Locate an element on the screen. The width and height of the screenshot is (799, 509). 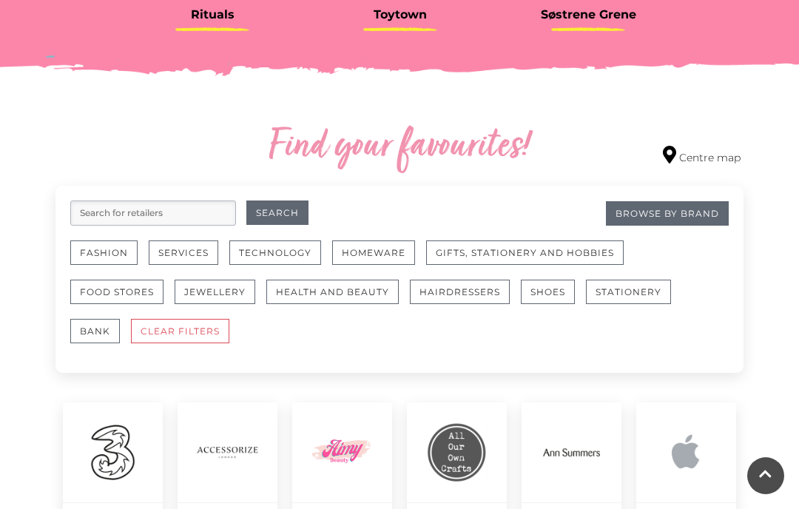
a: Jewellery is located at coordinates (221, 299).